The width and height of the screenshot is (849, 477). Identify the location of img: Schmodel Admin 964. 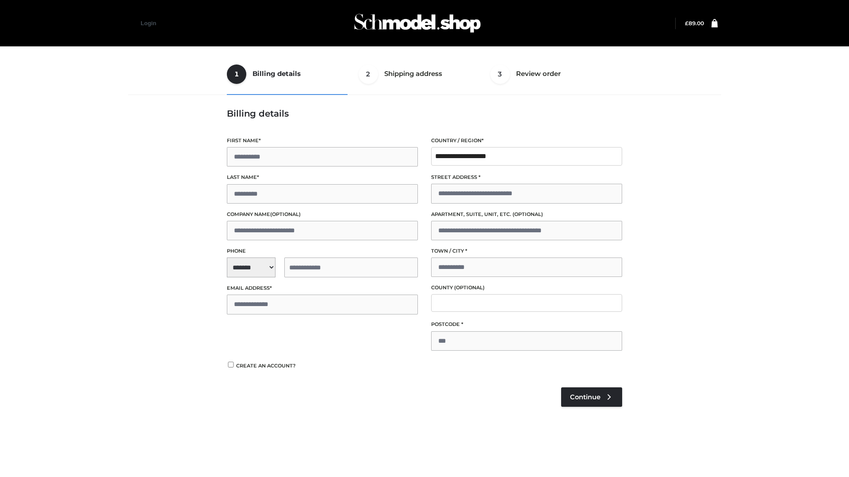
(417, 23).